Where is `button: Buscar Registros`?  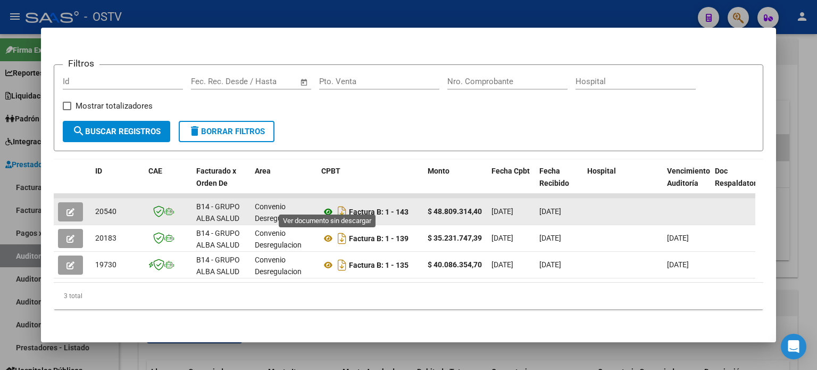 button: Buscar Registros is located at coordinates (116, 131).